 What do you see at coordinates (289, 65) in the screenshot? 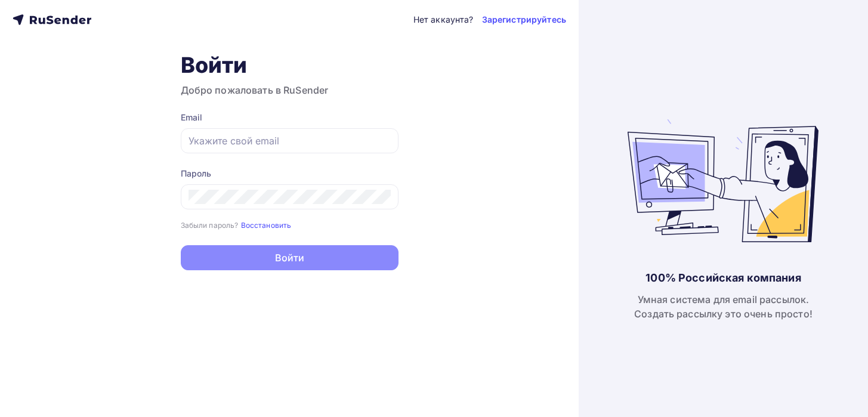
I see `h1: Войти` at bounding box center [289, 65].